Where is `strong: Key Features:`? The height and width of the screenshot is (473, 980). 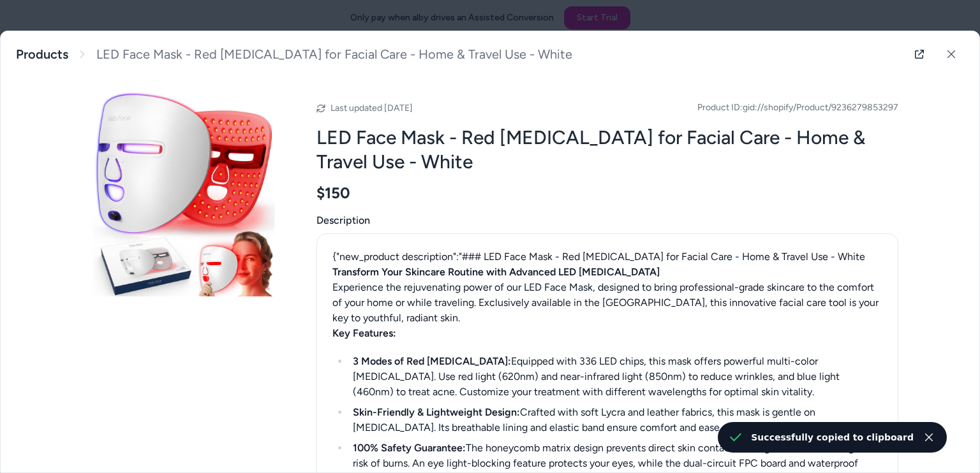 strong: Key Features: is located at coordinates (365, 333).